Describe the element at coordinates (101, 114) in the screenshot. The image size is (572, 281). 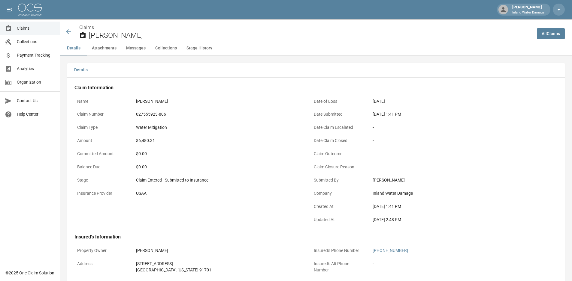
I see `p: Claim Number` at that location.